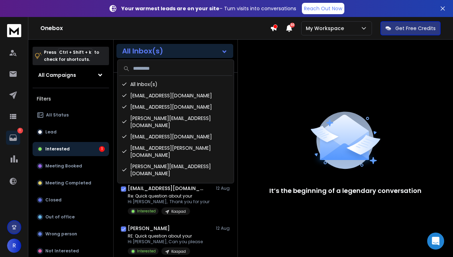 This screenshot has width=453, height=257. I want to click on div: 1, so click(102, 149).